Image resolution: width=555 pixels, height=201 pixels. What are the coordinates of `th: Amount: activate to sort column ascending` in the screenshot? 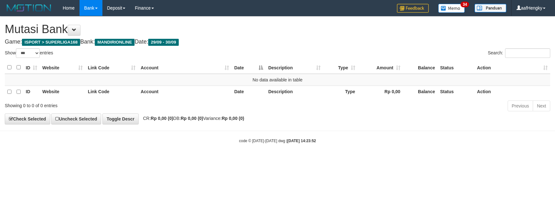 It's located at (381, 67).